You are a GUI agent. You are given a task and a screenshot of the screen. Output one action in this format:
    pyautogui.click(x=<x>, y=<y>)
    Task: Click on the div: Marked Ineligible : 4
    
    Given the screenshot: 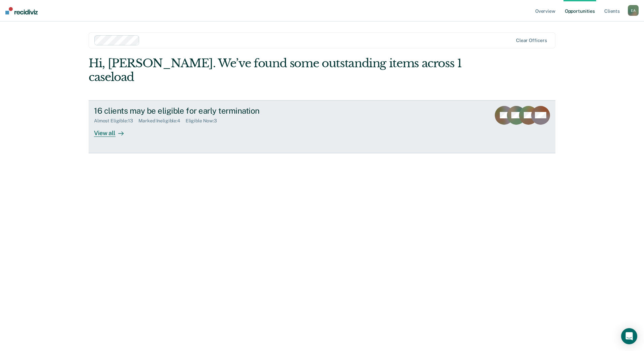 What is the action you would take?
    pyautogui.click(x=162, y=121)
    